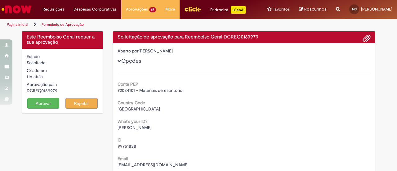 The image size is (397, 171). Describe the element at coordinates (63, 25) in the screenshot. I see `a: Formulário de Aprovação` at that location.